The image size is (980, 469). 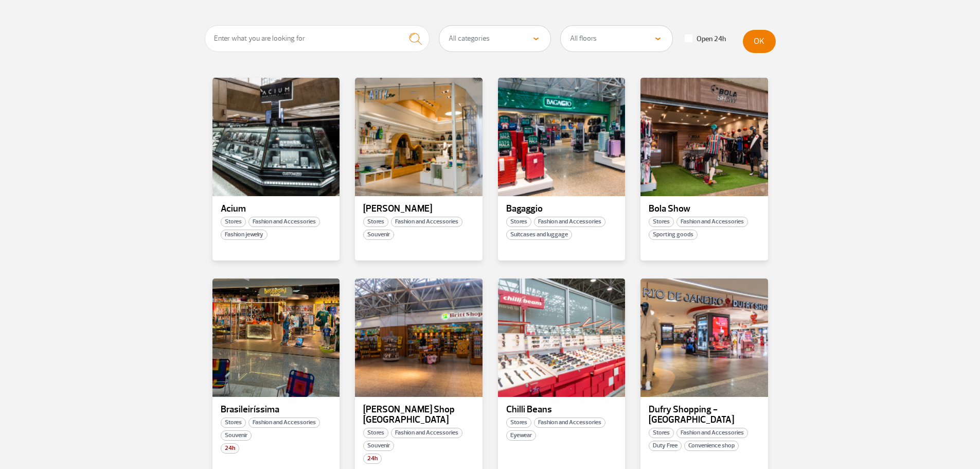 What do you see at coordinates (562, 410) in the screenshot?
I see `p: Chilli Beans` at bounding box center [562, 410].